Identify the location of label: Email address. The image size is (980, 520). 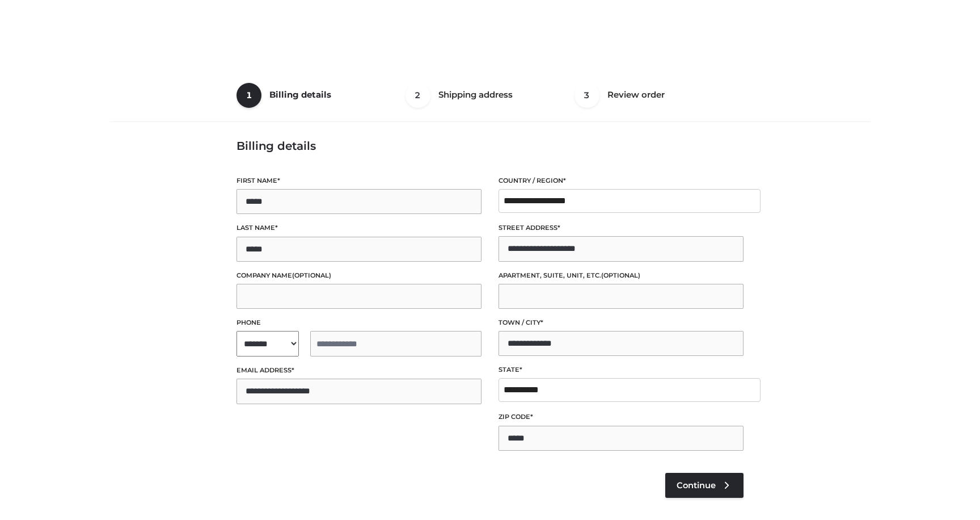
(359, 370).